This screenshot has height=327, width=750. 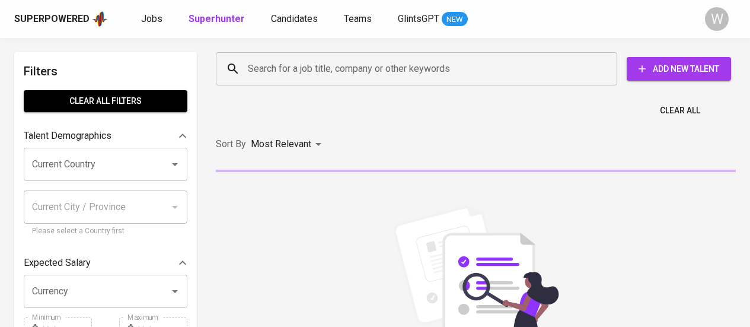 I want to click on p: Please select a Country first, so click(x=106, y=231).